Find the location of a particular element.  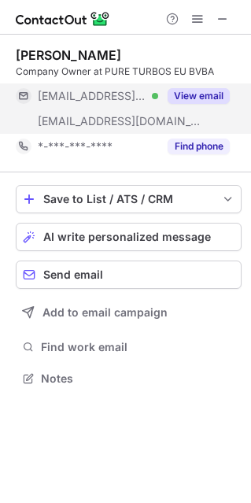

span: Find work email is located at coordinates (138, 347).